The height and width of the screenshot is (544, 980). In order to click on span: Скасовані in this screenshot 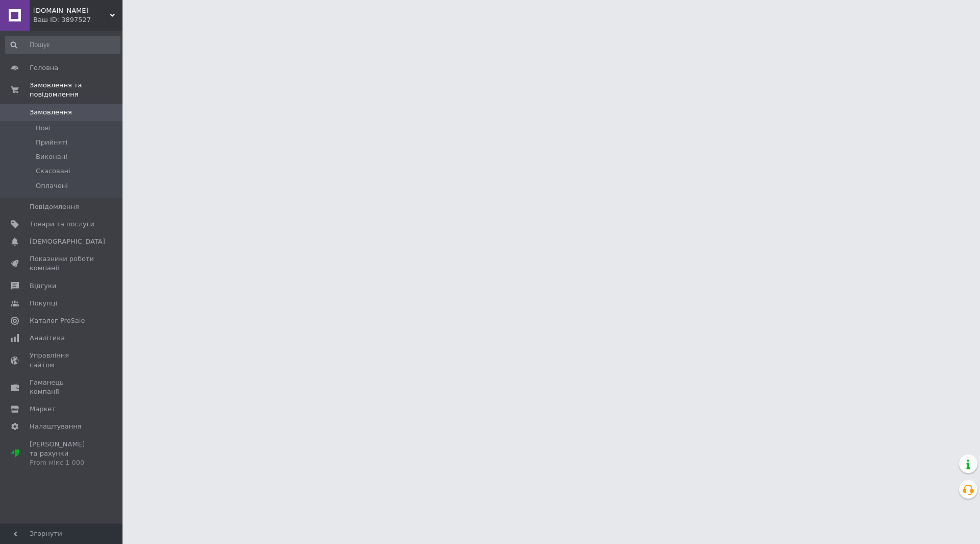, I will do `click(53, 171)`.